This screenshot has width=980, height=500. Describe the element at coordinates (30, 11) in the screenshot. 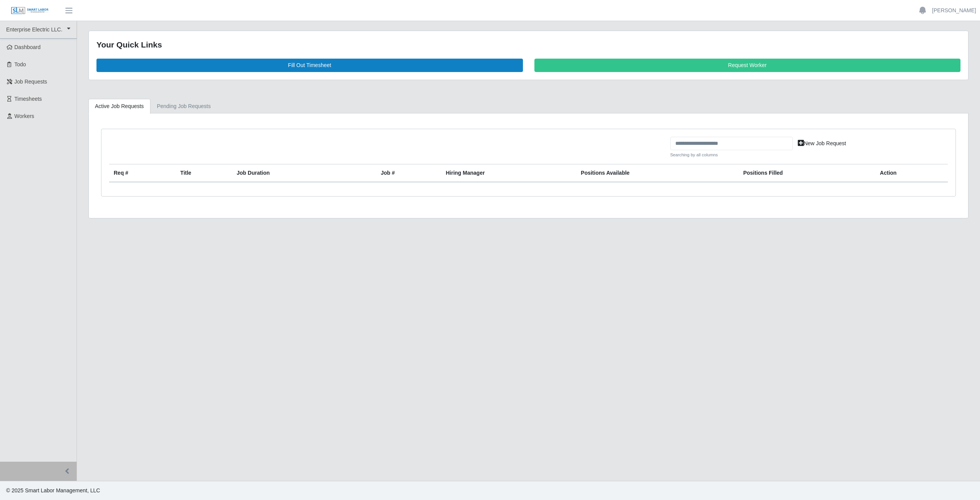

I see `img: SLM Logo` at that location.